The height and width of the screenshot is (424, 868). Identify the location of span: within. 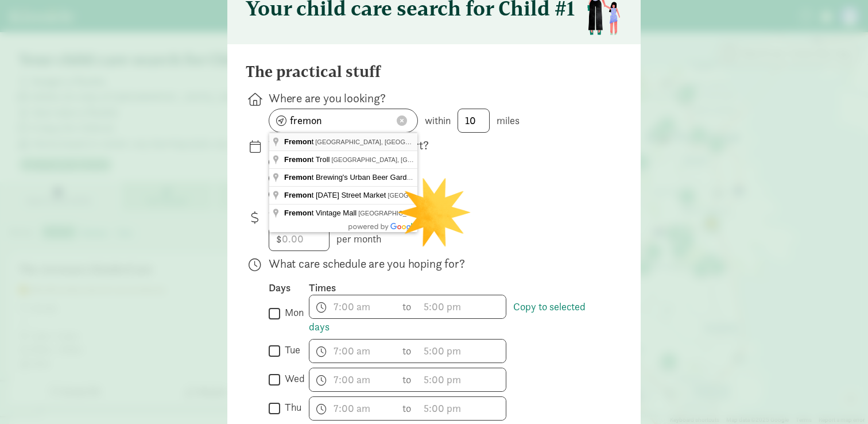
(437, 120).